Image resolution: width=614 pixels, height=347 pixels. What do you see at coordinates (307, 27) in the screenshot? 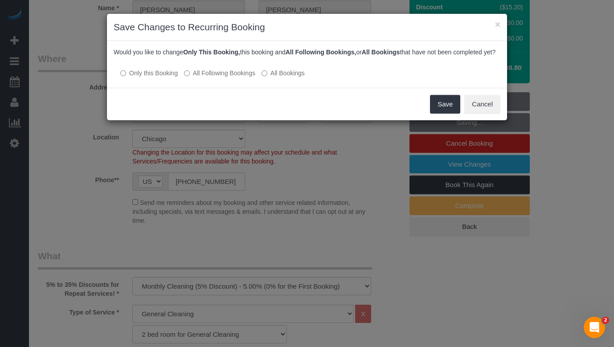
I see `h3: Save Changes to Recurring Booking` at bounding box center [307, 27].